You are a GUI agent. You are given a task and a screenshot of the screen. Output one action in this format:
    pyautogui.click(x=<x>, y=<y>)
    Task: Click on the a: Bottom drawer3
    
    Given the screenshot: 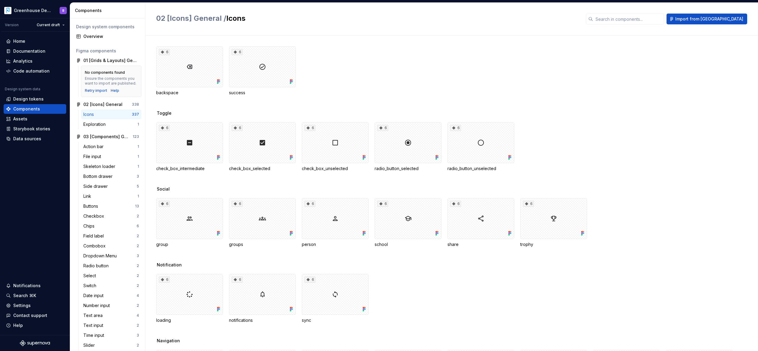 What is the action you would take?
    pyautogui.click(x=111, y=176)
    